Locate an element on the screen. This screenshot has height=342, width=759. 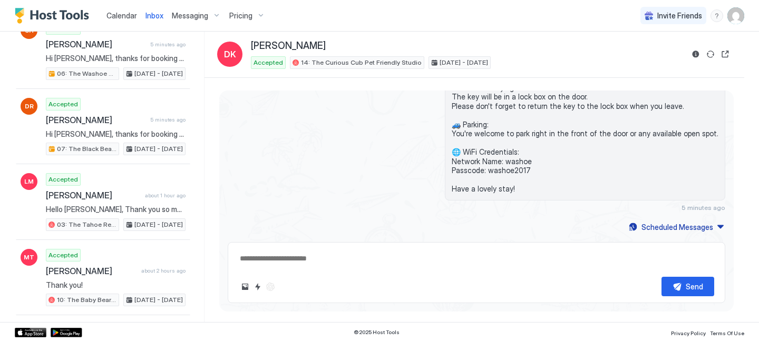
div: Scheduled Messages is located at coordinates (677, 227).